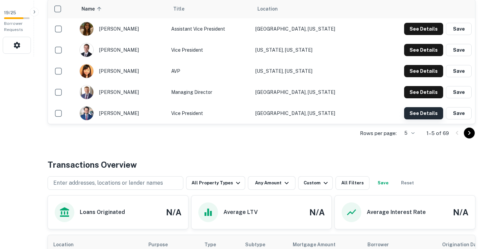 This screenshot has width=489, height=249. Describe the element at coordinates (87, 113) in the screenshot. I see `img: 1705529512737` at that location.